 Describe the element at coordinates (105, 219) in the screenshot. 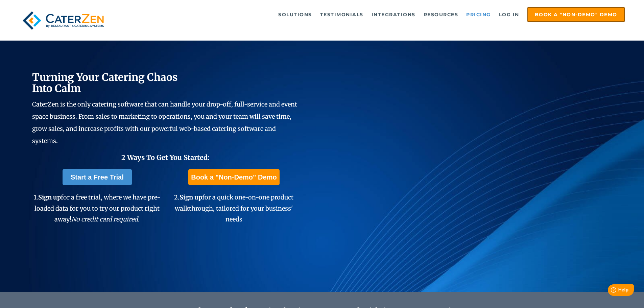

I see `em: No credit card required.` at that location.